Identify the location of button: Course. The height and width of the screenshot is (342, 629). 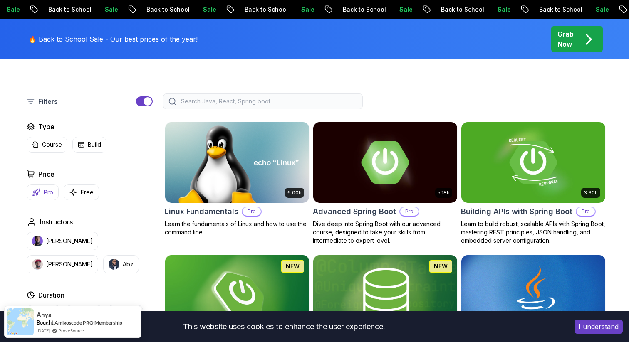
(47, 145).